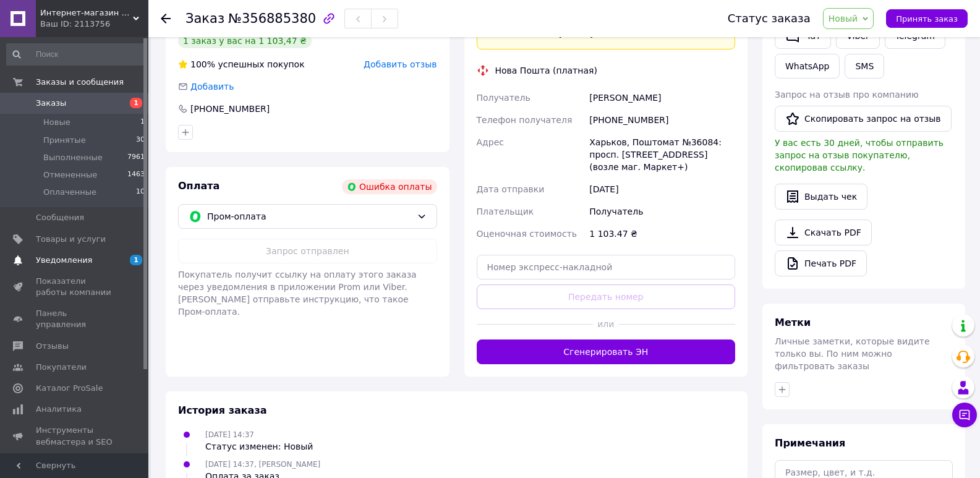 Image resolution: width=980 pixels, height=478 pixels. What do you see at coordinates (846, 95) in the screenshot?
I see `span: Запрос на отзыв про компанию` at bounding box center [846, 95].